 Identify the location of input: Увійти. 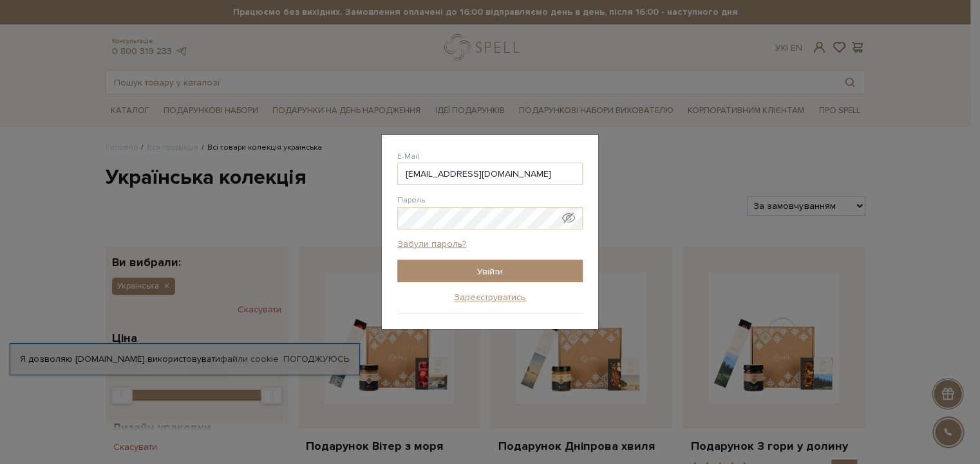
(490, 271).